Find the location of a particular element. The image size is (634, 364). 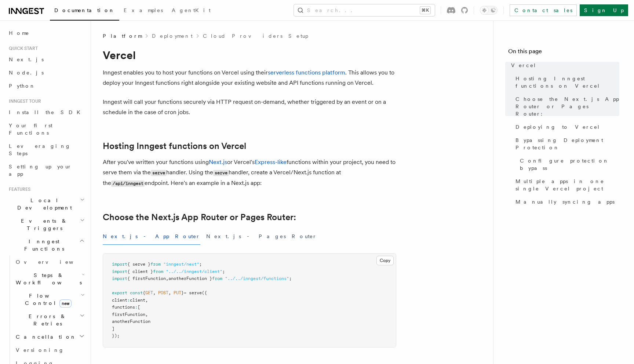

span: PUT is located at coordinates (177, 293).